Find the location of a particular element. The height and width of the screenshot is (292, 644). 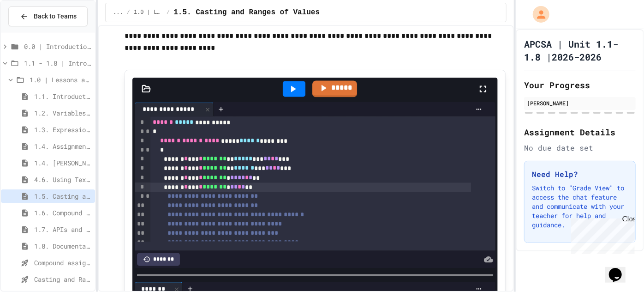

span: 1.4. Assignment and Input is located at coordinates (63, 146).